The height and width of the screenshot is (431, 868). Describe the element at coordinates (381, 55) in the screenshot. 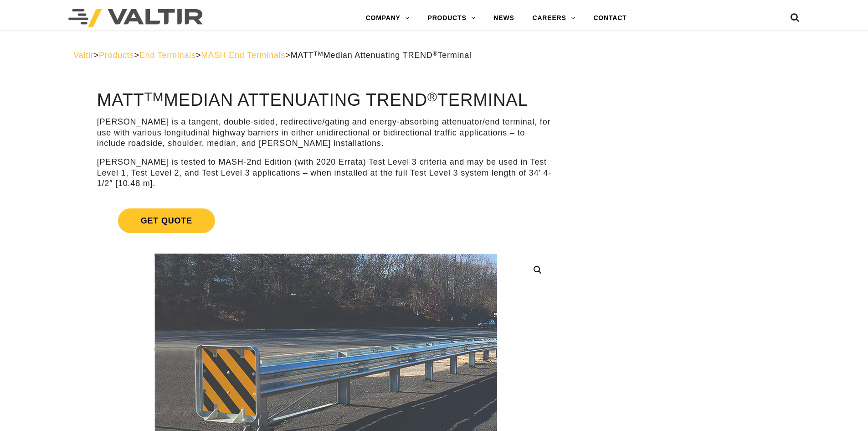

I see `span: MATT Median Attenuating TREND Terminal` at that location.